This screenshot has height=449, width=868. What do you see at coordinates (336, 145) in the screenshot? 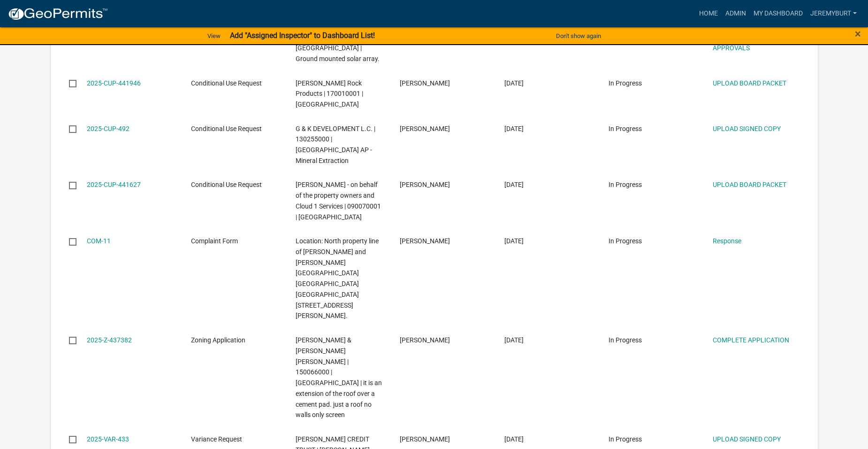
I see `span: G & K DEVELOPMENT L.C. | 130255000 | Spring Grove AP - Mineral Extraction` at bounding box center [336, 145].